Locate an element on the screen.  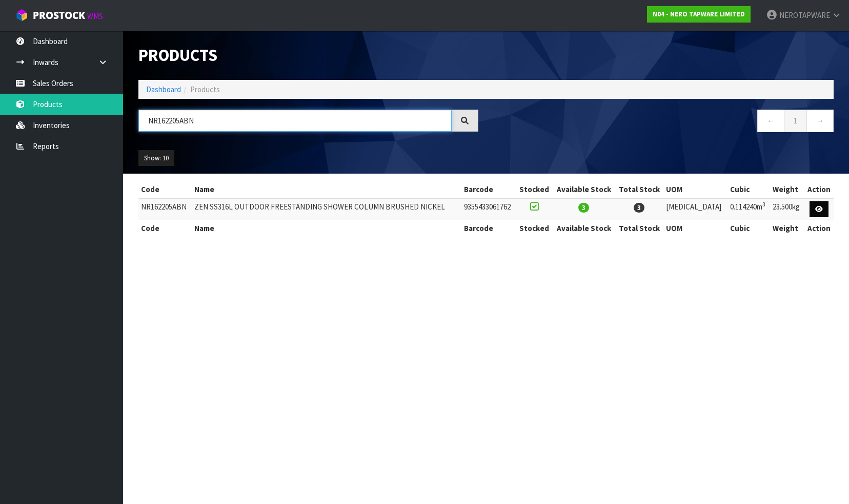
td: NR162205ABN is located at coordinates (165, 209).